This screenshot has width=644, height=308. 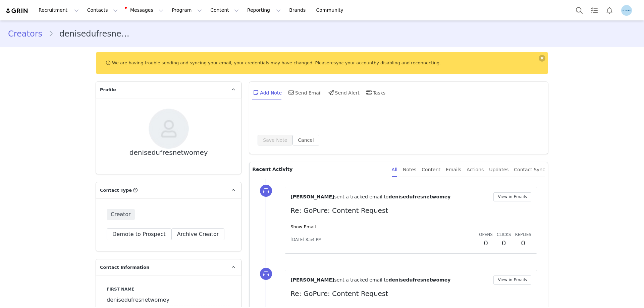 I want to click on div: Content, so click(x=431, y=169).